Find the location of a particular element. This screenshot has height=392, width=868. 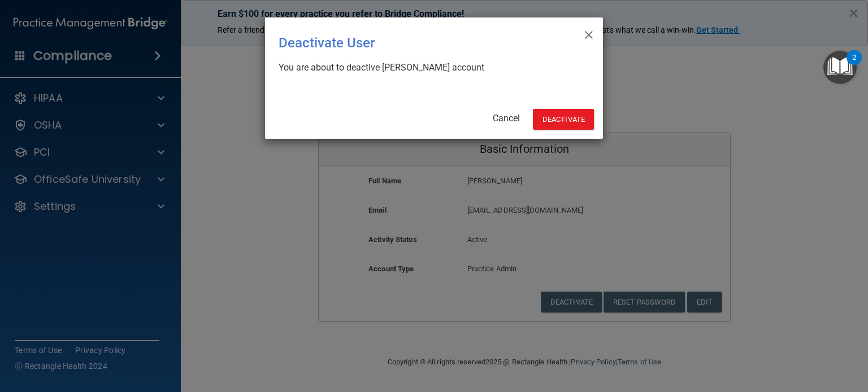

div: Deactivate User is located at coordinates (411, 43).